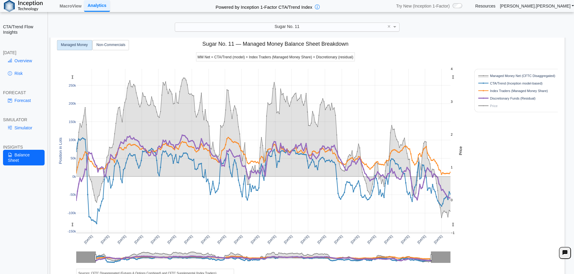  Describe the element at coordinates (24, 147) in the screenshot. I see `div: INSIGHTS` at that location.